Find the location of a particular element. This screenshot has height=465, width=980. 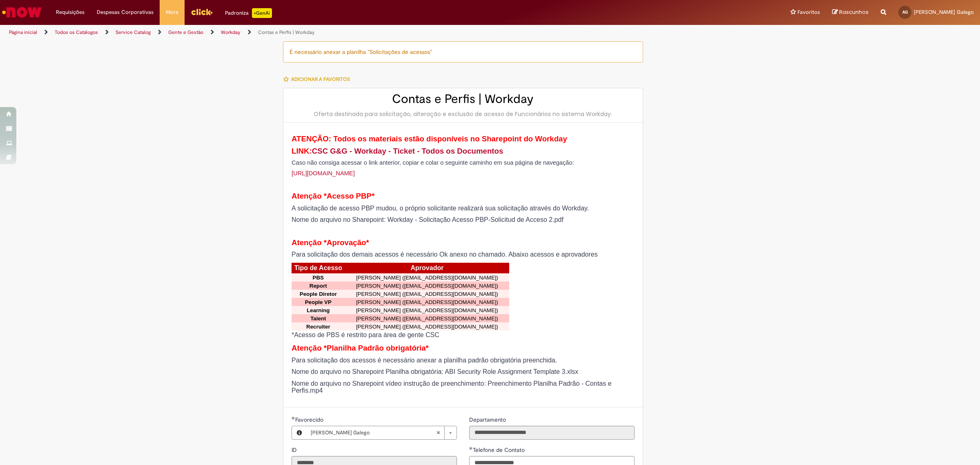

span: Telefone de Contato is located at coordinates (499, 450).